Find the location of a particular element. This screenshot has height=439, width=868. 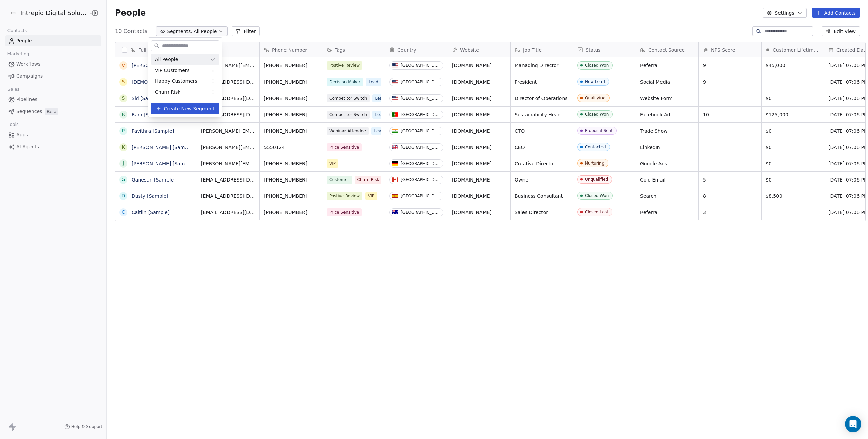

span: Happy Customers is located at coordinates (176, 81).